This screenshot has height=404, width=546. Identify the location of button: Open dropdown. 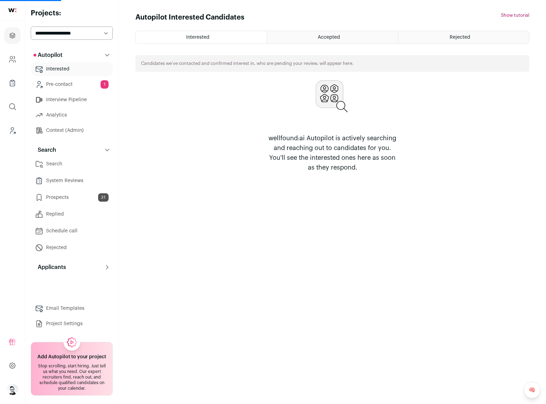
(13, 390).